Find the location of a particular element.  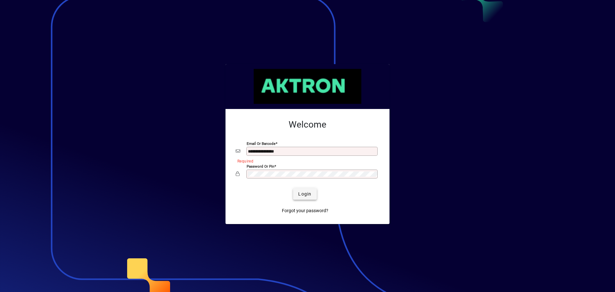

mat-error: Required is located at coordinates (306, 161).